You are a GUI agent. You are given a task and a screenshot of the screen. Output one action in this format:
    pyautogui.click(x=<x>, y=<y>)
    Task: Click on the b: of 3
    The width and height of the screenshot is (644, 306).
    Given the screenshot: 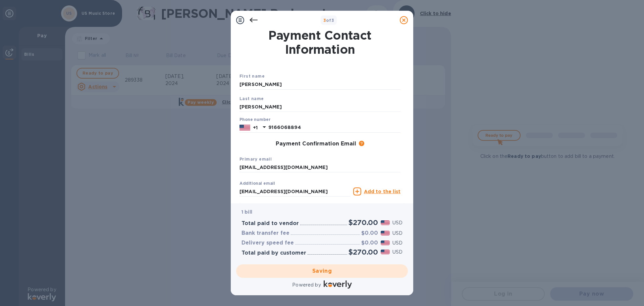 What is the action you would take?
    pyautogui.click(x=329, y=20)
    